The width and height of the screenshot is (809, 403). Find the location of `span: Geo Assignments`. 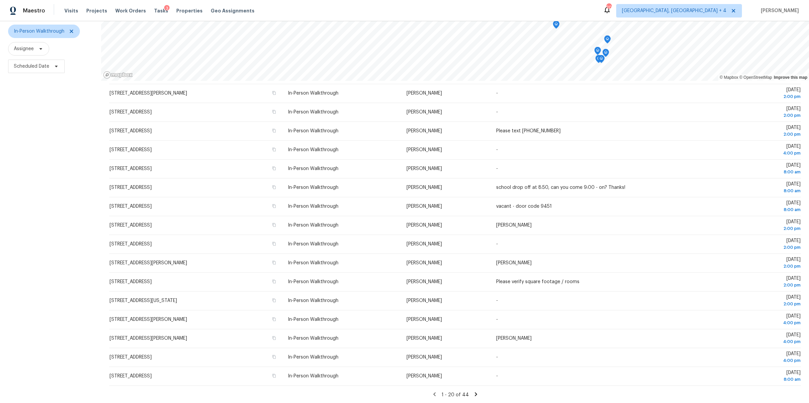

span: Geo Assignments is located at coordinates (233, 11).